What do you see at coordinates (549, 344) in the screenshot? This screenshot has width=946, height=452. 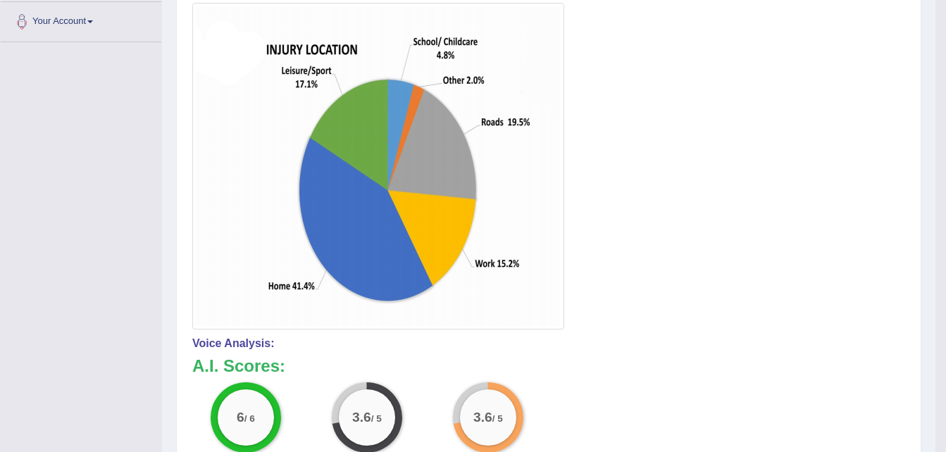 I see `h4: Voice Analysis:` at bounding box center [549, 344].